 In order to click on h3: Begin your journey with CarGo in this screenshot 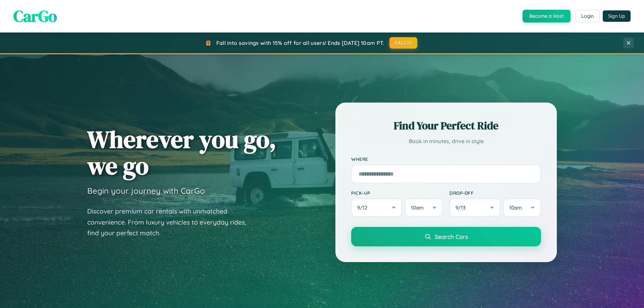, I will do `click(146, 190)`.